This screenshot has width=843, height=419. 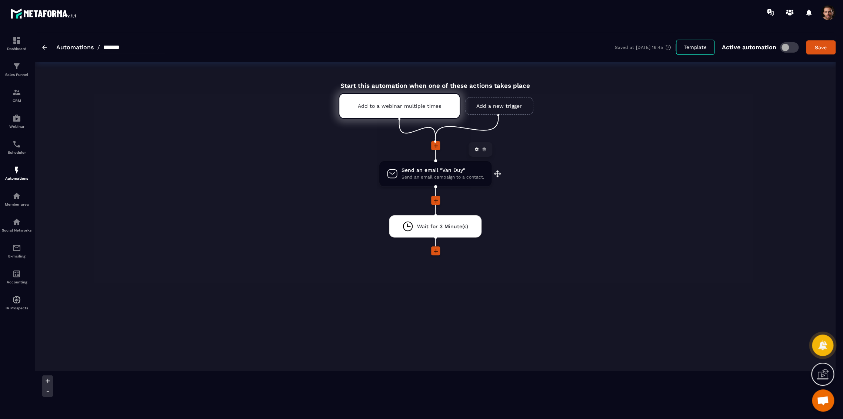 I want to click on p: Social Networks, so click(x=17, y=230).